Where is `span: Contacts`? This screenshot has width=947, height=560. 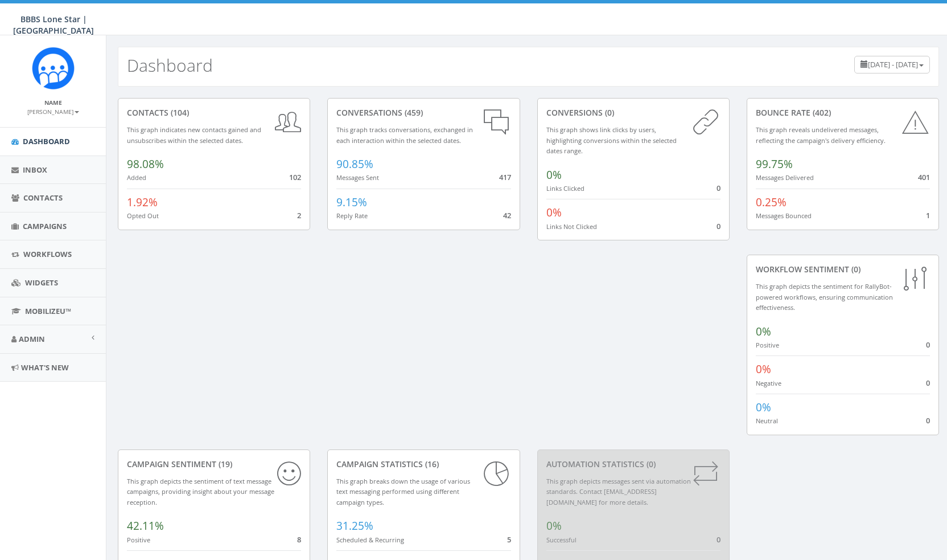
span: Contacts is located at coordinates (42, 197).